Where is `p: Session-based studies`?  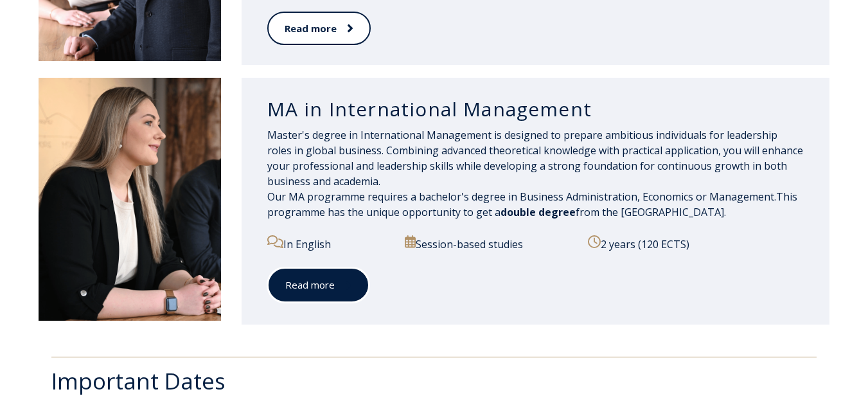
p: Session-based studies is located at coordinates (490, 244).